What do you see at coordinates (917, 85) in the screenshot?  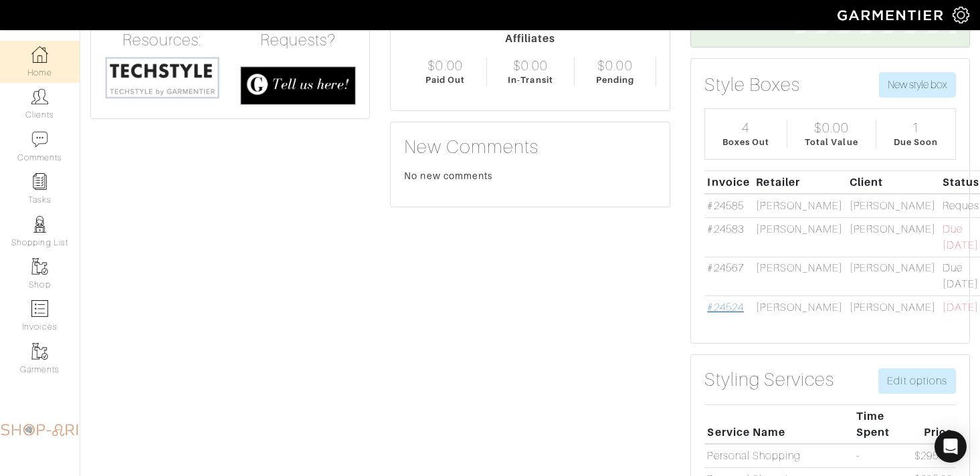 I see `button: New style box` at bounding box center [917, 85].